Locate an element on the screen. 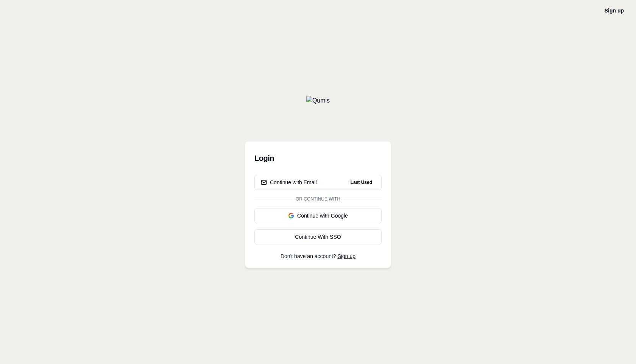  img: Qumis is located at coordinates (318, 101).